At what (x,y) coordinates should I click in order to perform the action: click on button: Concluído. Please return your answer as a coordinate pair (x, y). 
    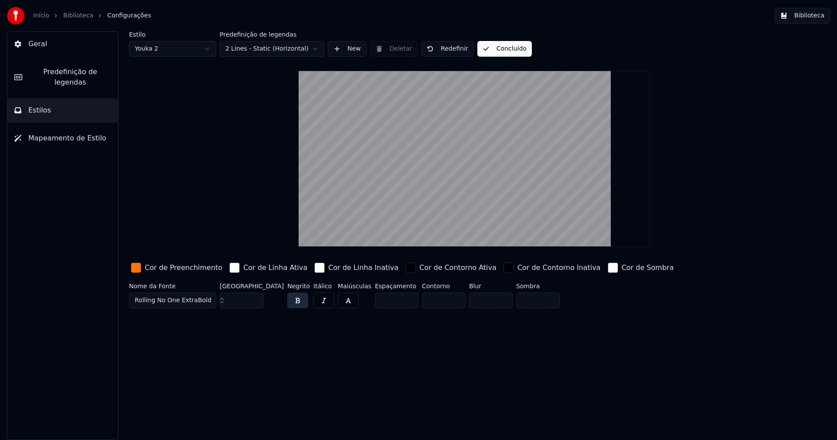
    Looking at the image, I should click on (505, 49).